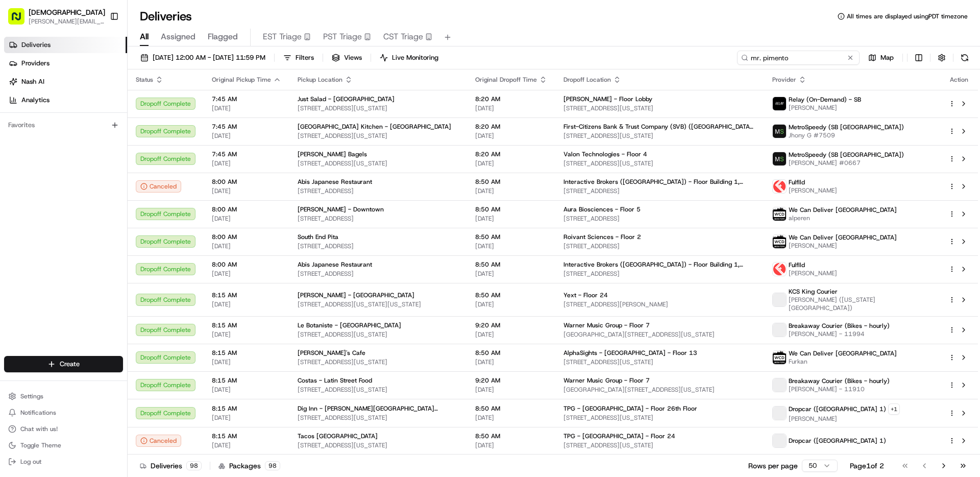  Describe the element at coordinates (403, 36) in the screenshot. I see `span: CST Triage` at that location.